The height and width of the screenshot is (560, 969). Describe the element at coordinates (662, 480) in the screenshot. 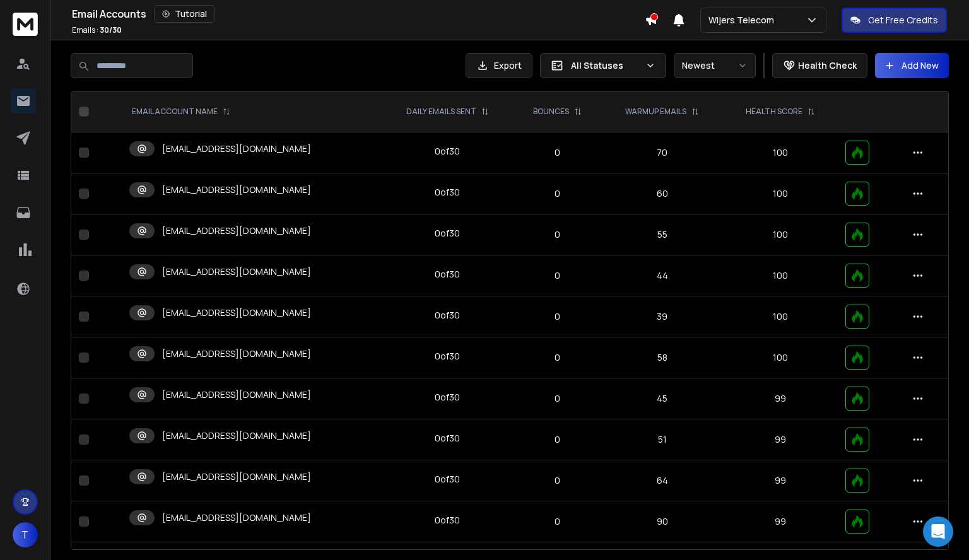

I see `td: 64` at that location.